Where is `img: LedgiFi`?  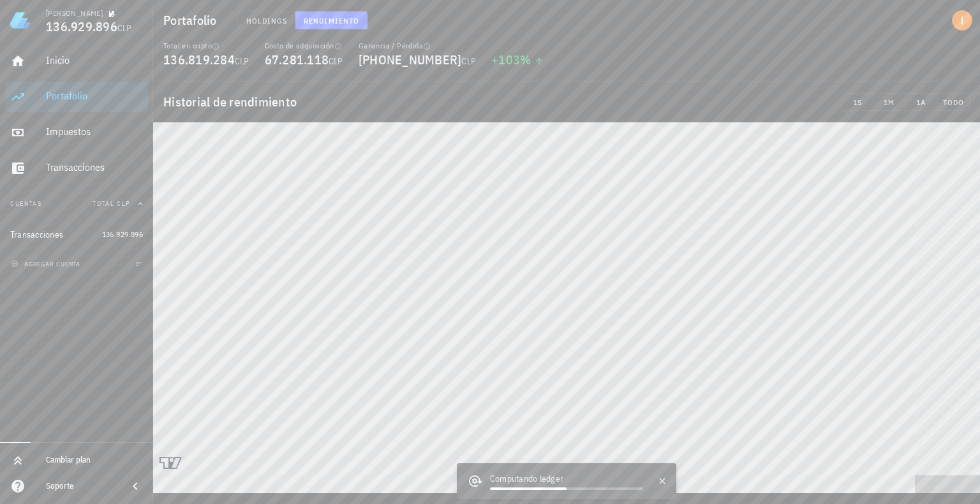 img: LedgiFi is located at coordinates (21, 21).